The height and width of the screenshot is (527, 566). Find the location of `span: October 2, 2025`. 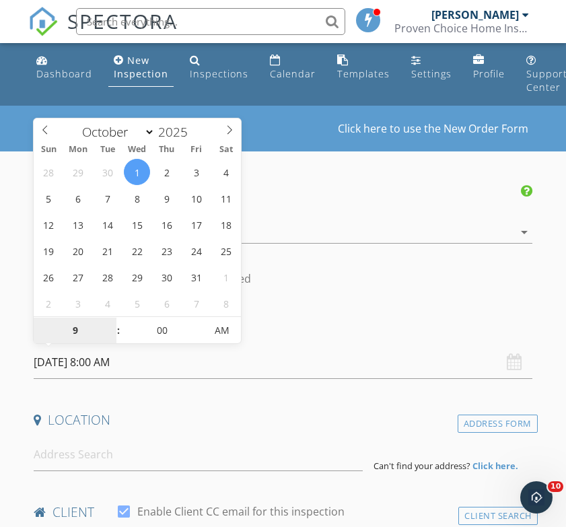

span: October 2, 2025 is located at coordinates (166, 172).